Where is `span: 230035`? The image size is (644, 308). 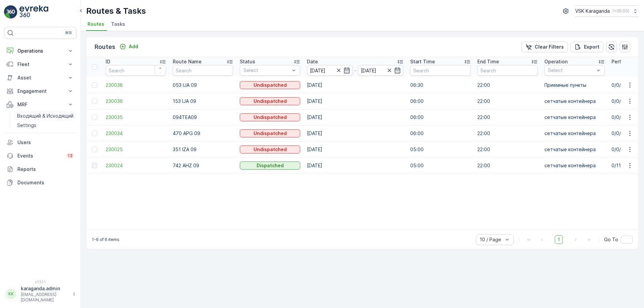 span: 230035 is located at coordinates (136, 117).